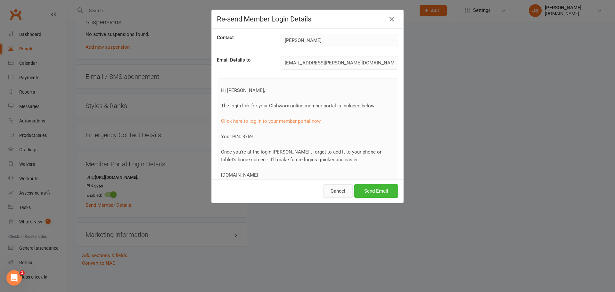  I want to click on button: Cancel, so click(338, 191).